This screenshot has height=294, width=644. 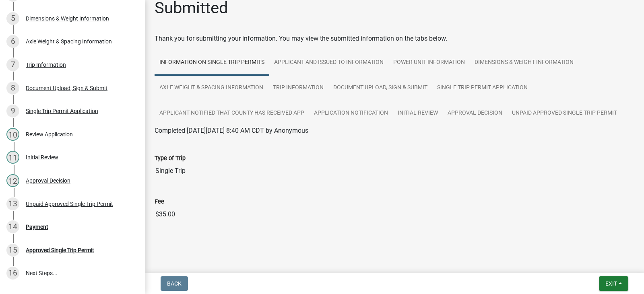 What do you see at coordinates (380, 88) in the screenshot?
I see `a: Document Upload, Sign & Submit` at bounding box center [380, 88].